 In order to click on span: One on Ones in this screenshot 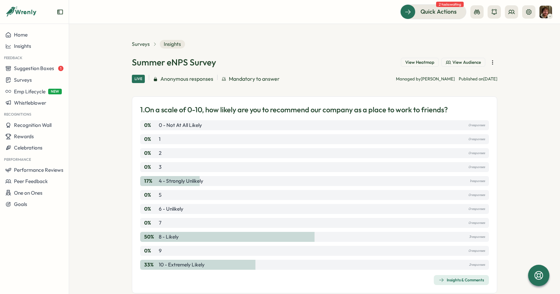, I will do `click(28, 193)`.